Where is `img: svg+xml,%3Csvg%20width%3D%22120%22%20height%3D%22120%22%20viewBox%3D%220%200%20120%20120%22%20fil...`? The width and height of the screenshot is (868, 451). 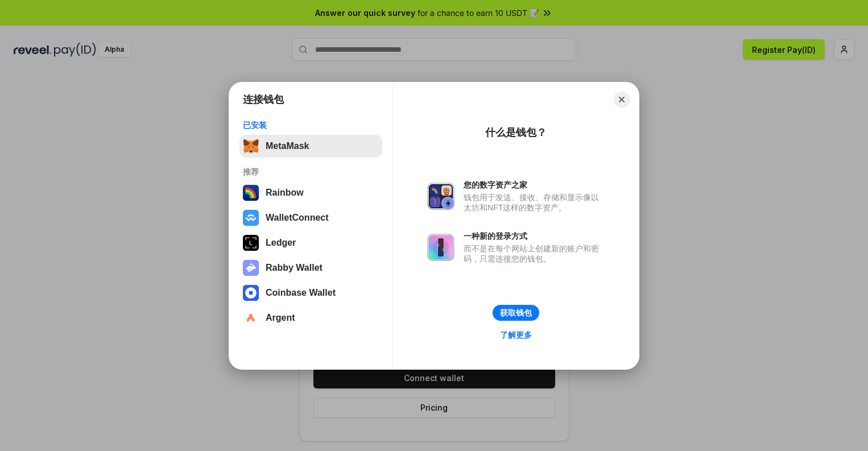 img: svg+xml,%3Csvg%20width%3D%22120%22%20height%3D%22120%22%20viewBox%3D%220%200%20120%20120%22%20fil... is located at coordinates (251, 193).